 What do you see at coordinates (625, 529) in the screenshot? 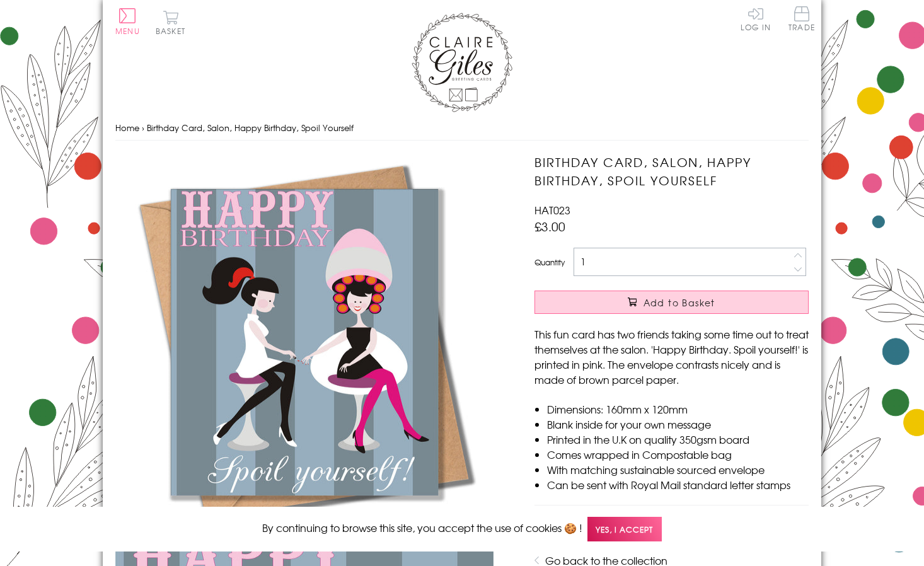
I see `span: Yes, I accept` at bounding box center [625, 529].